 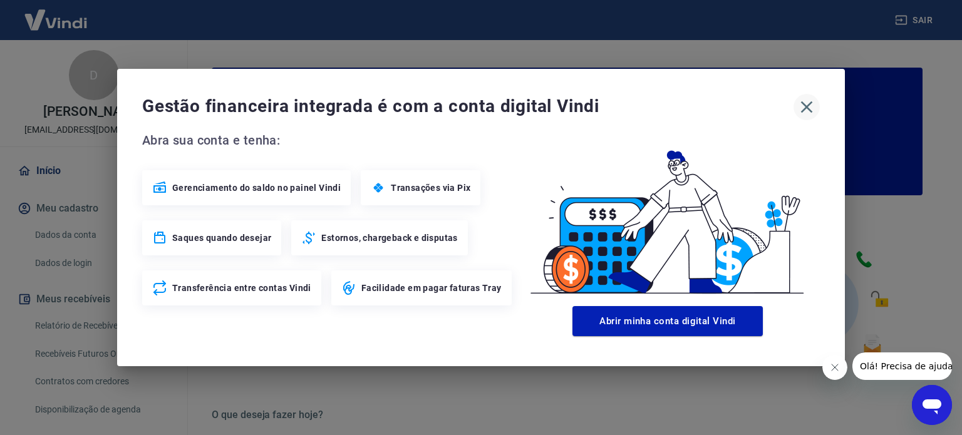 I want to click on span: Olá! Precisa de ajuda?, so click(x=56, y=14).